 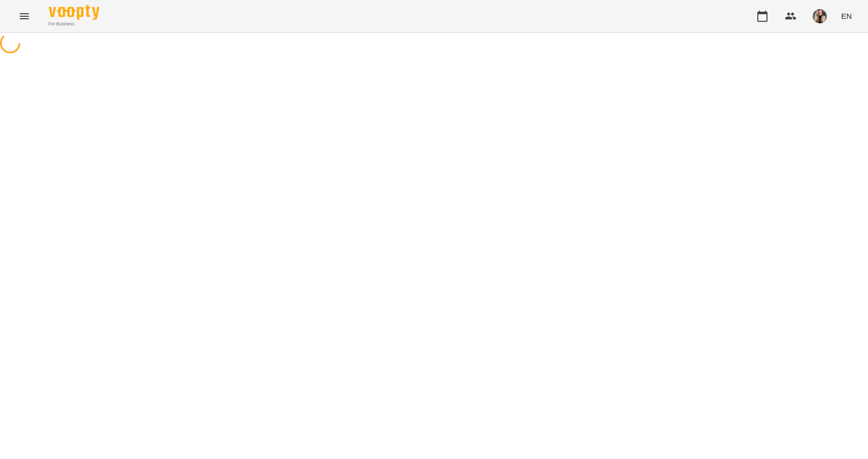 I want to click on button: Menu, so click(x=24, y=17).